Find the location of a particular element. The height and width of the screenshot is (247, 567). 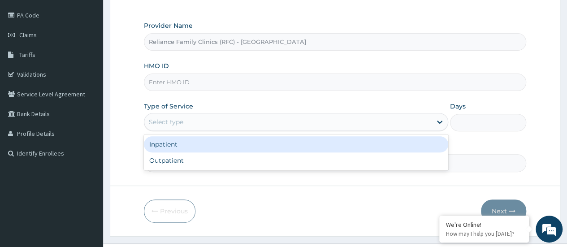

img: d_794563401_company_1708531726252_794563401 is located at coordinates (26, 56).